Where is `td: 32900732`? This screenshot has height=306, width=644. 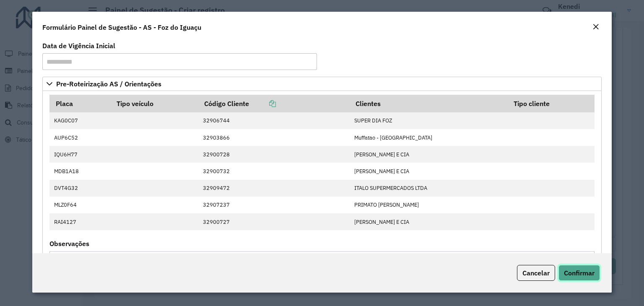
td: 32900732 is located at coordinates (274, 171).